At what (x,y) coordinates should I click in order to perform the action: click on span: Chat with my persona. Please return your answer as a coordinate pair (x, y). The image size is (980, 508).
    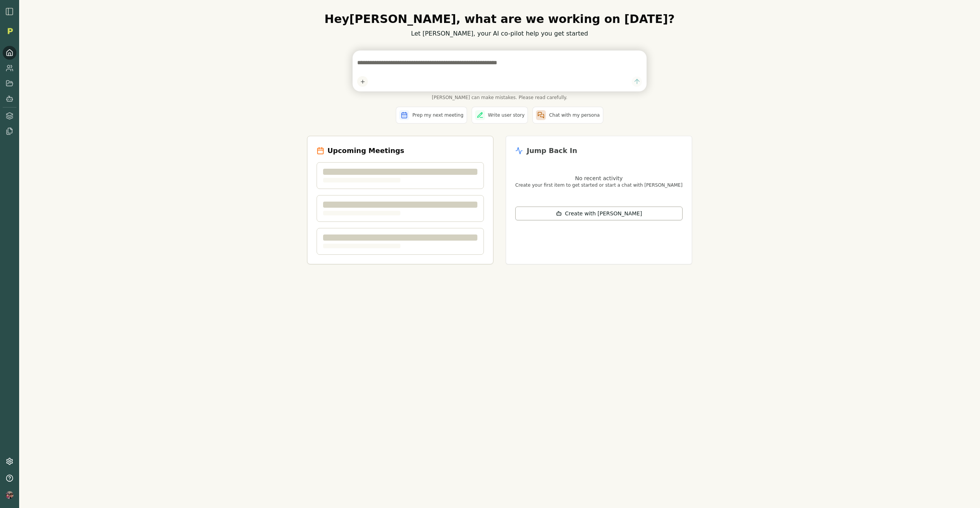
    Looking at the image, I should click on (575, 115).